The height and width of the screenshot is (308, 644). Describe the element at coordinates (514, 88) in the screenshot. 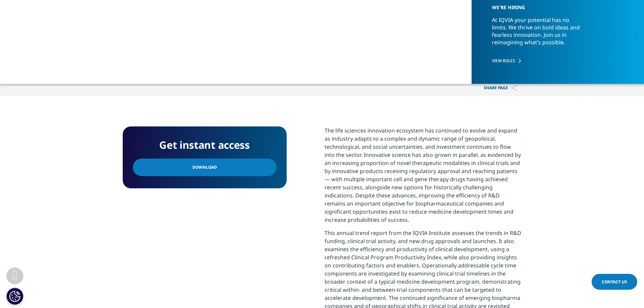

I see `img: Share PAGE` at that location.